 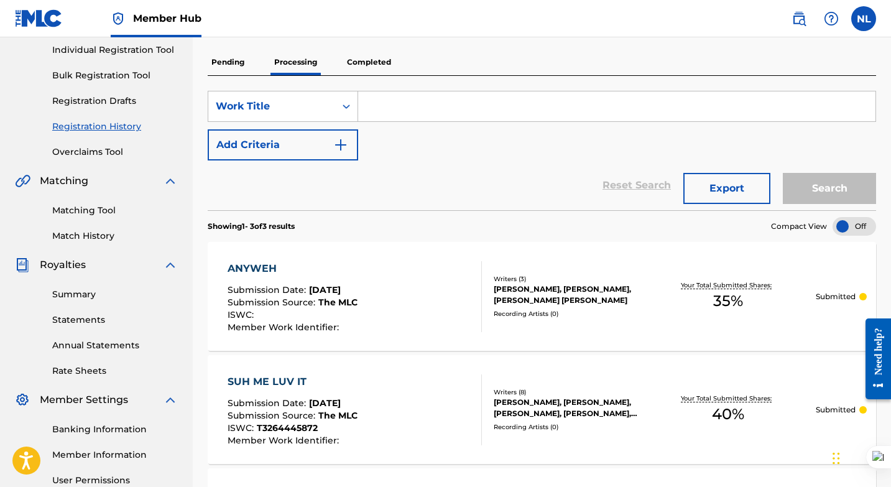 I want to click on span: Compact View, so click(x=799, y=226).